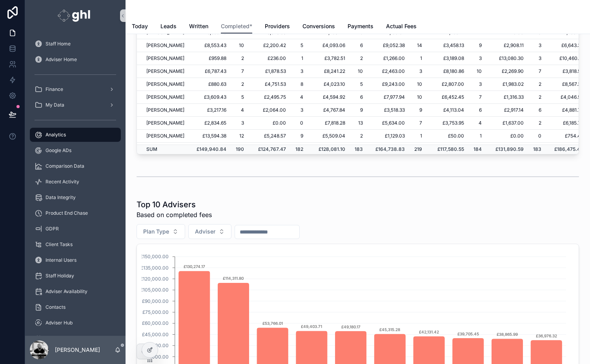 The height and width of the screenshot is (364, 590). Describe the element at coordinates (240, 149) in the screenshot. I see `td: 190` at that location.